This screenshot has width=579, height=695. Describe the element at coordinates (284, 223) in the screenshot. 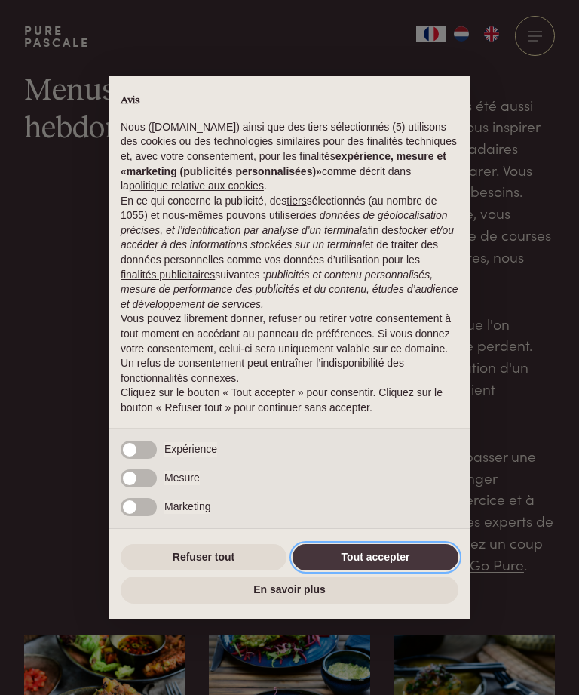

I see `em: des données de géolocalisation précises, et l’identification par analyse d’un terminal` at that location.